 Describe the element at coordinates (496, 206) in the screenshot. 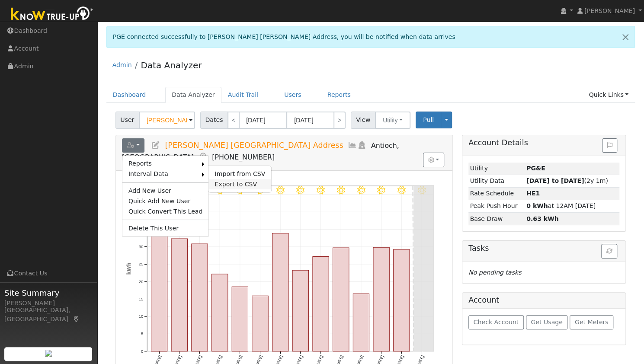

I see `td: Peak Push Hour` at that location.